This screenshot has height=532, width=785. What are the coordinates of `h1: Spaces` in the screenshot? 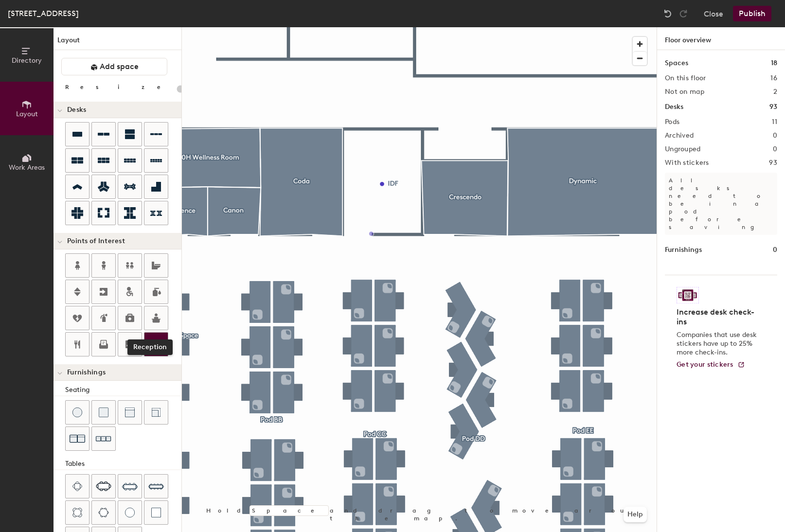 It's located at (677, 63).